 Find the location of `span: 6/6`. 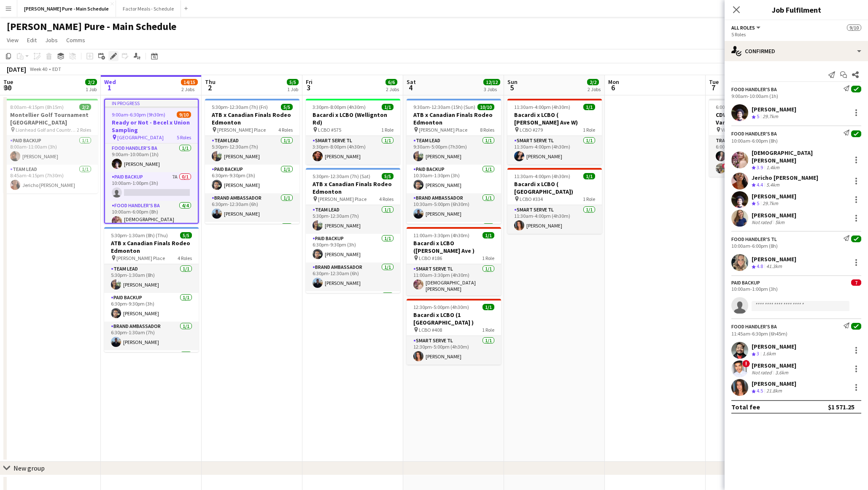

span: 6/6 is located at coordinates (391, 82).